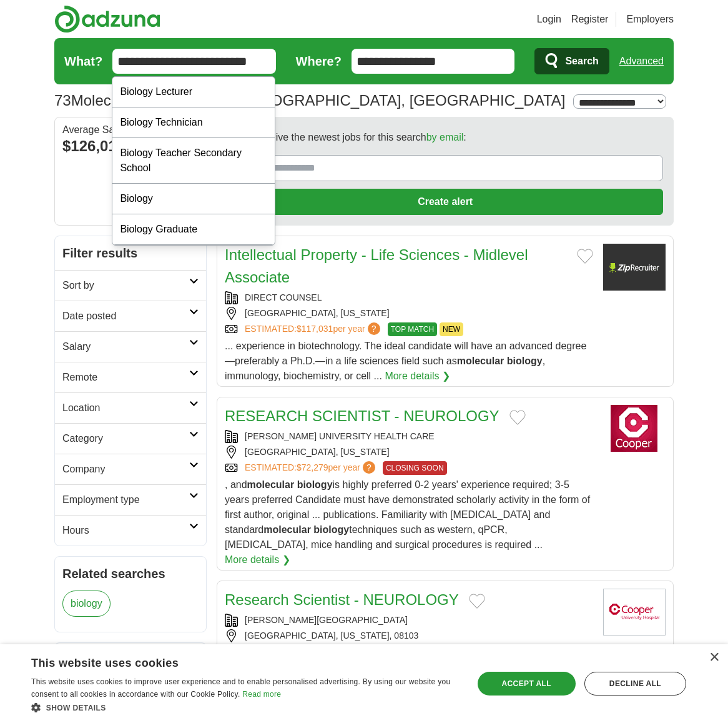 This screenshot has width=728, height=723. What do you see at coordinates (126, 286) in the screenshot?
I see `h2: Sort by` at bounding box center [126, 286].